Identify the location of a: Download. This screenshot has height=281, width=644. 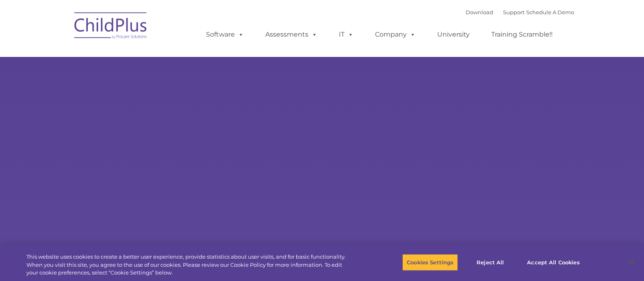
(480, 12).